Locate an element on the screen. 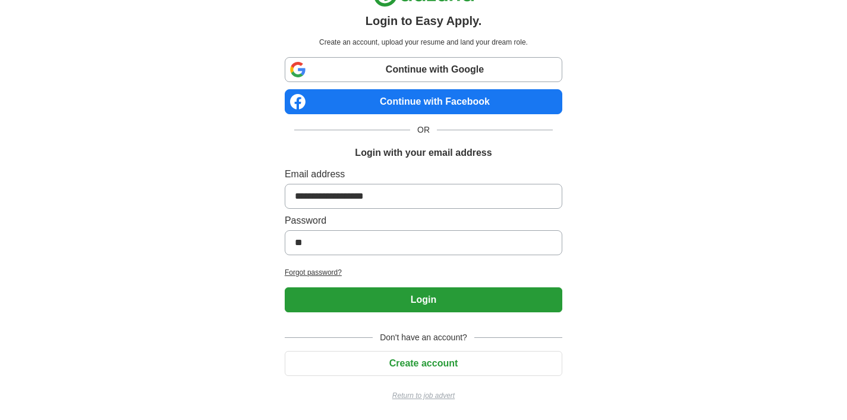 This screenshot has width=847, height=420. h2: Forgot password? is located at coordinates (423, 272).